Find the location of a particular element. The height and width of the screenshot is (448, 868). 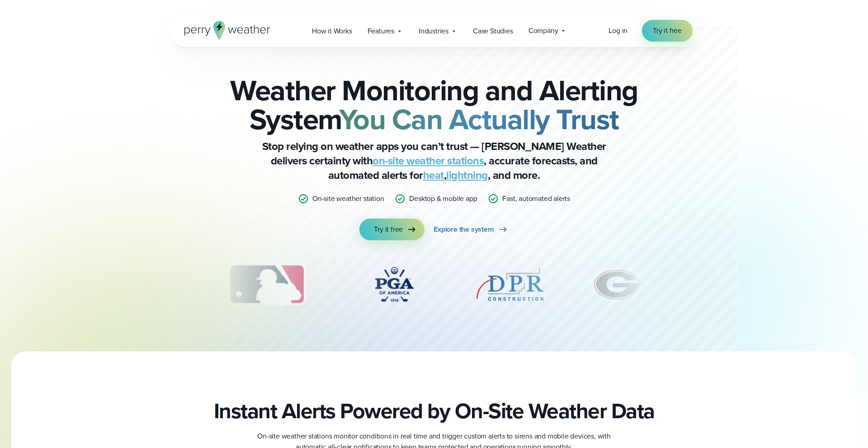

span: Log in is located at coordinates (618, 30).